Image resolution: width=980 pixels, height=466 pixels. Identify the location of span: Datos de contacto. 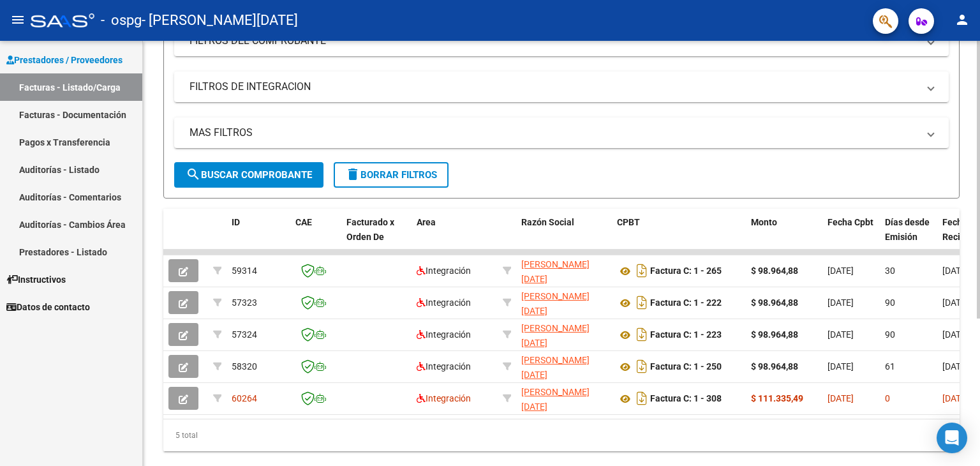
(48, 307).